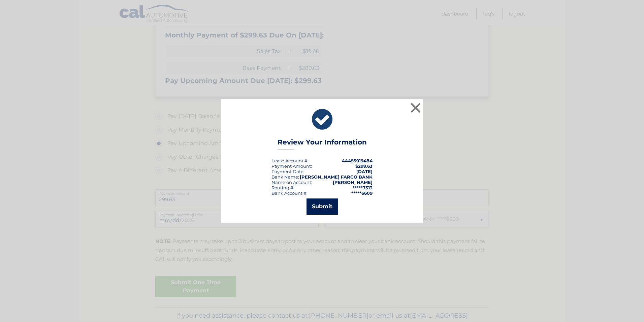  What do you see at coordinates (290, 160) in the screenshot?
I see `div: Lease Account #:` at bounding box center [290, 160].